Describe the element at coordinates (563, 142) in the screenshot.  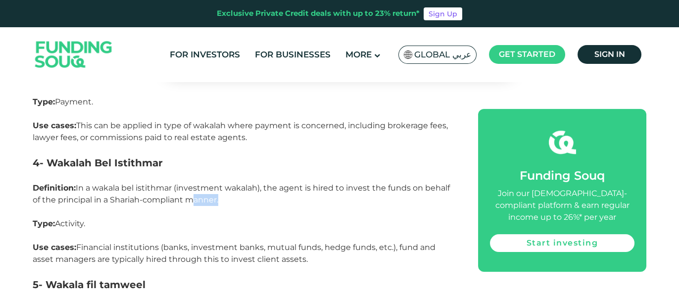
I see `img: fsicon` at that location.